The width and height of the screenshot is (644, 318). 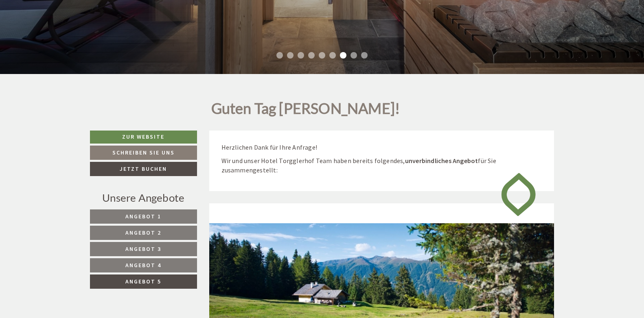 I want to click on span: Angebot 2, so click(x=143, y=233).